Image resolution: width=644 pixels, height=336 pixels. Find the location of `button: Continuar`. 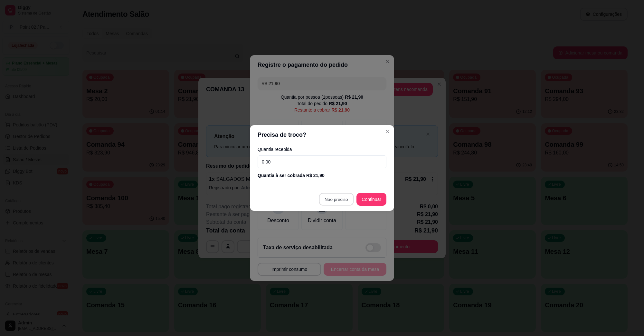

button: Continuar is located at coordinates (371, 199).